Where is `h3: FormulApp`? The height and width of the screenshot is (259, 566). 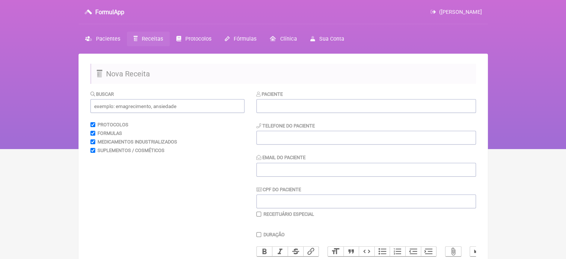
h3: FormulApp is located at coordinates (110, 12).